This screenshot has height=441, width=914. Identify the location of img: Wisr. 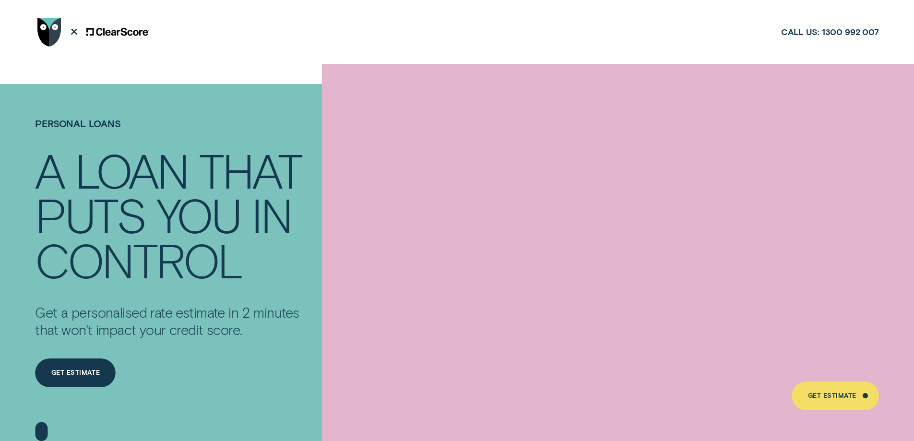
(49, 32).